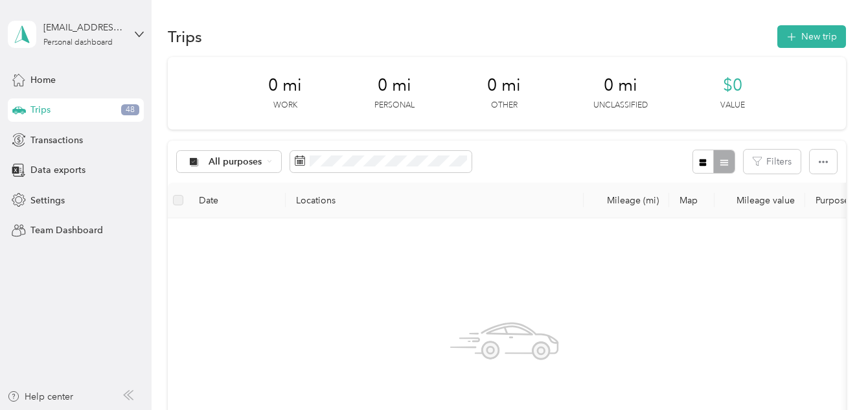  I want to click on span: $0, so click(732, 86).